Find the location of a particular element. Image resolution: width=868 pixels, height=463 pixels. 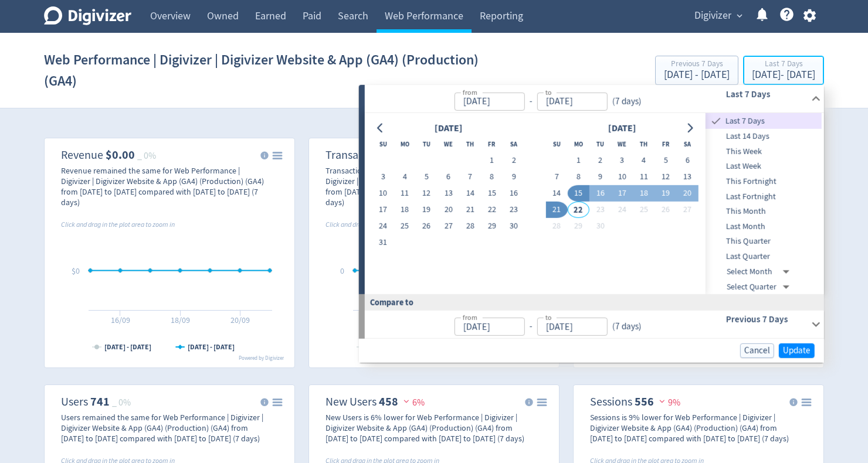

span: This Week is located at coordinates (764, 152).